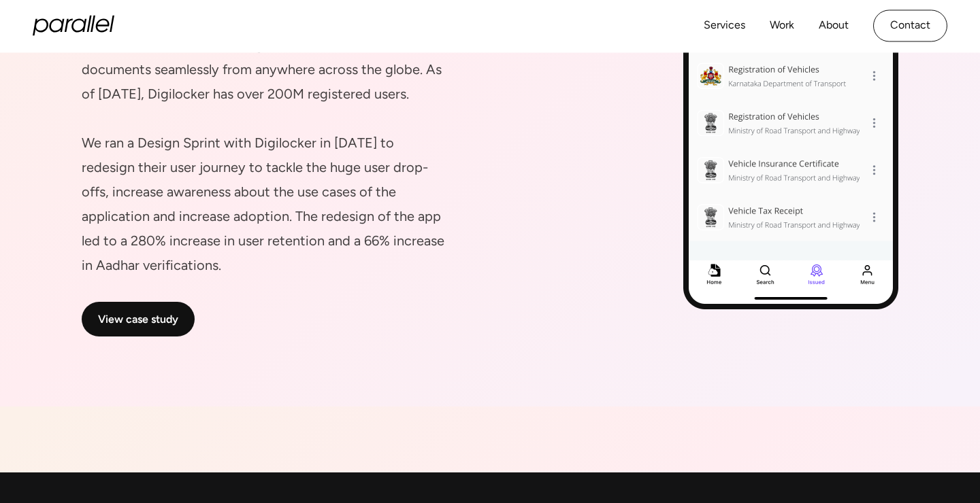 The height and width of the screenshot is (503, 980). Describe the element at coordinates (781, 25) in the screenshot. I see `a: Work` at that location.